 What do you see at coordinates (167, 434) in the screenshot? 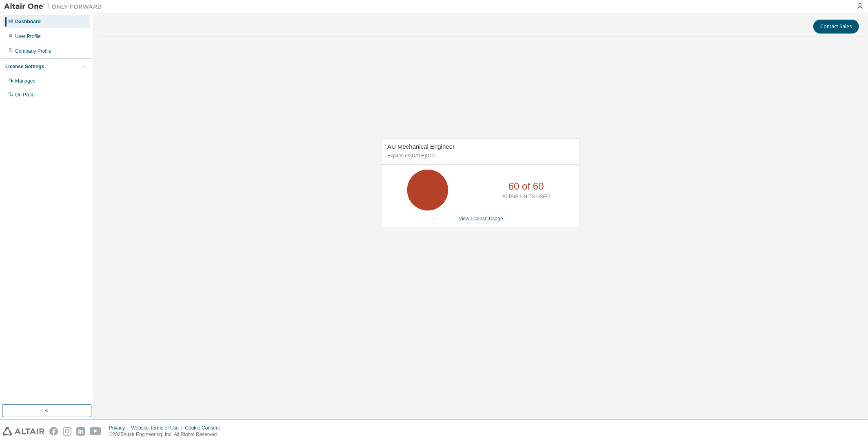
I see `p: © 2025 Altair Engineering, Inc. All Rights Reserved.` at bounding box center [167, 434].